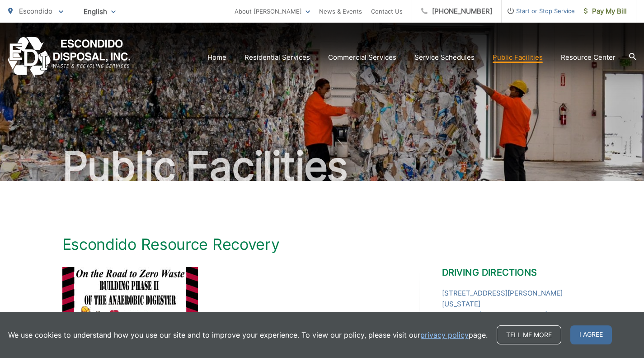  Describe the element at coordinates (217, 58) in the screenshot. I see `a: Home` at that location.